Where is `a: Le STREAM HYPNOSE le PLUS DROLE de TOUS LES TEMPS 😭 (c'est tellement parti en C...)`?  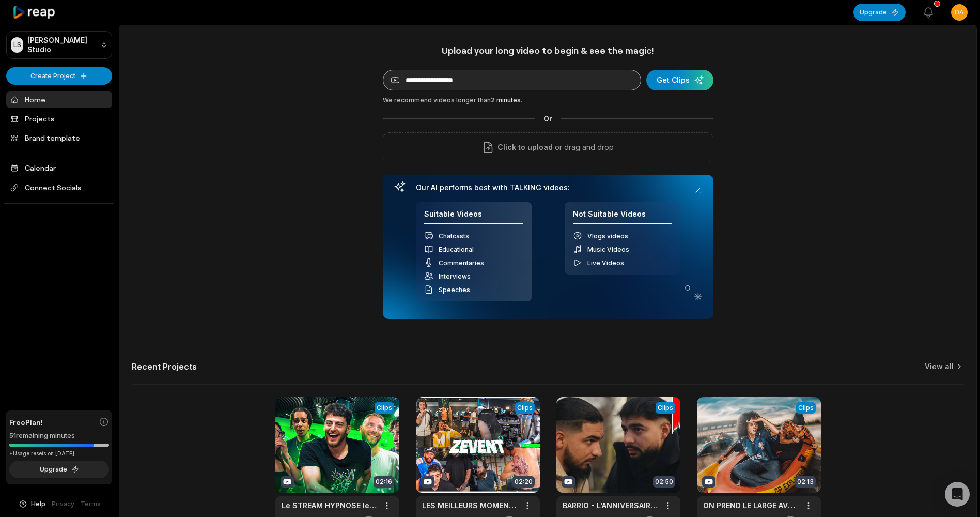 a: Le STREAM HYPNOSE le PLUS DROLE de TOUS LES TEMPS 😭 (c'est tellement parti en C...) is located at coordinates (329, 505).